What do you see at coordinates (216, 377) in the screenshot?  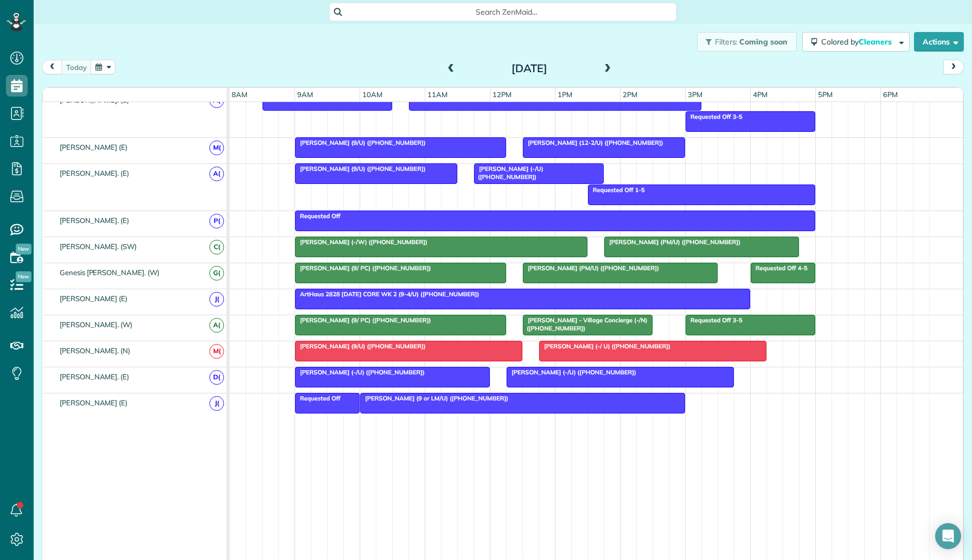 I see `span: D(` at bounding box center [216, 377].